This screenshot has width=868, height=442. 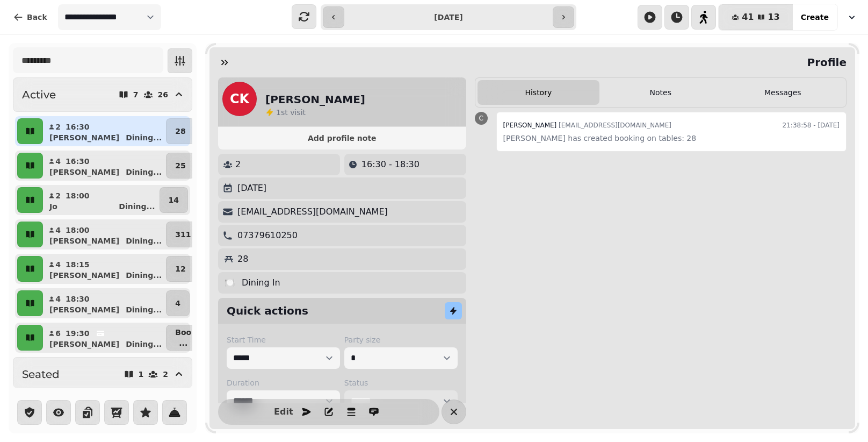 I want to click on span: 41, so click(x=748, y=17).